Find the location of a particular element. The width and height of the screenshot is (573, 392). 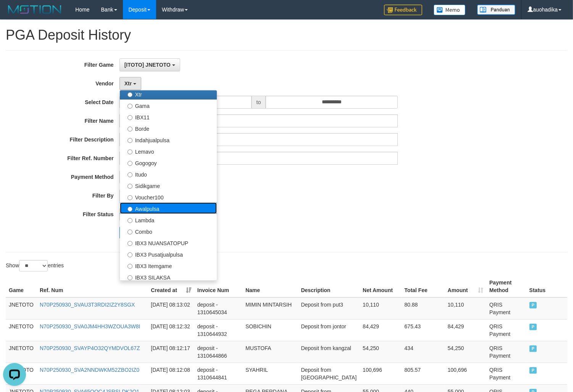

label: Show entries is located at coordinates (35, 266).